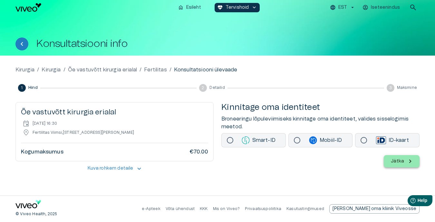 The height and width of the screenshot is (222, 435). Describe the element at coordinates (22, 44) in the screenshot. I see `button: Tagasi` at that location.